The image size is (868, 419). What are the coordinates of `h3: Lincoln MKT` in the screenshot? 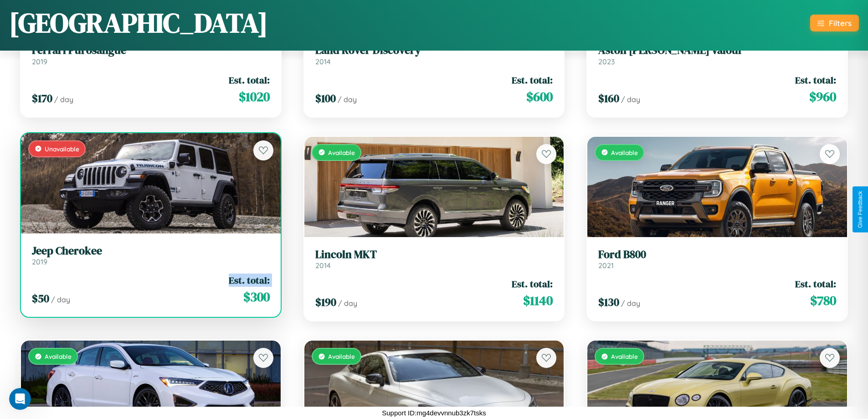 It's located at (434, 255).